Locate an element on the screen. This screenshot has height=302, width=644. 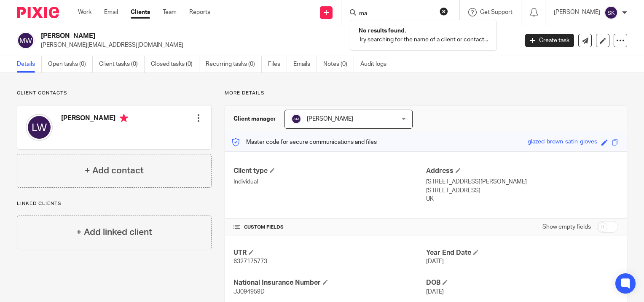
p: Individual is located at coordinates (330, 182).